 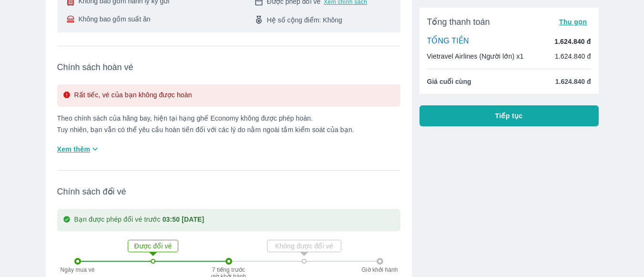 What do you see at coordinates (139, 220) in the screenshot?
I see `p: Bạn được phép đổi vé trước` at bounding box center [139, 220].